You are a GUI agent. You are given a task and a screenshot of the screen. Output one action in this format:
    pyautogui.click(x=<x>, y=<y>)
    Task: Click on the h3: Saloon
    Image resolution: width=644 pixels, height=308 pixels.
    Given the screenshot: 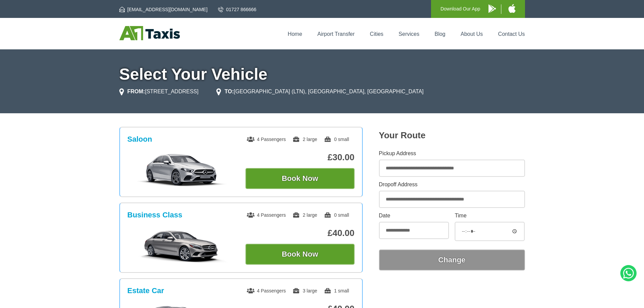 What is the action you would take?
    pyautogui.click(x=140, y=139)
    